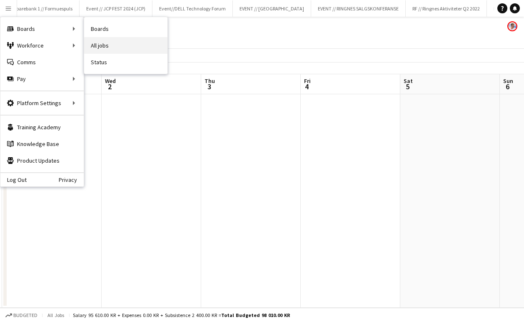 The width and height of the screenshot is (524, 322). Describe the element at coordinates (42, 45) in the screenshot. I see `div: Workforce` at that location.